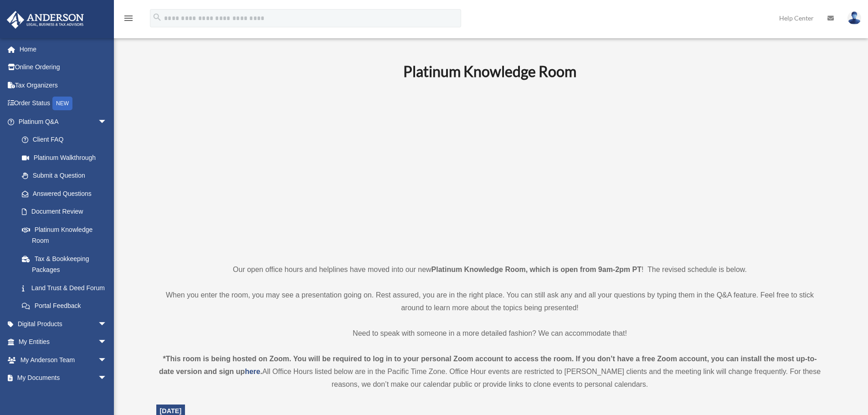  I want to click on p: Need to speak with someone in a more detailed fashion? We can accommodate that!, so click(489, 333).